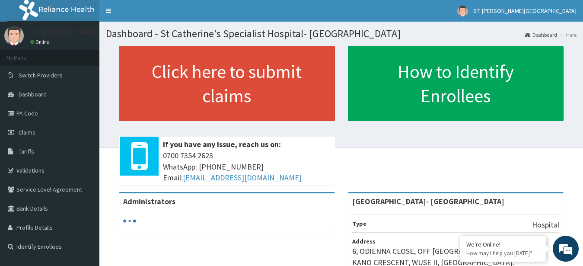 Image resolution: width=583 pixels, height=266 pixels. Describe the element at coordinates (227, 83) in the screenshot. I see `a: Click here to submit claims` at that location.